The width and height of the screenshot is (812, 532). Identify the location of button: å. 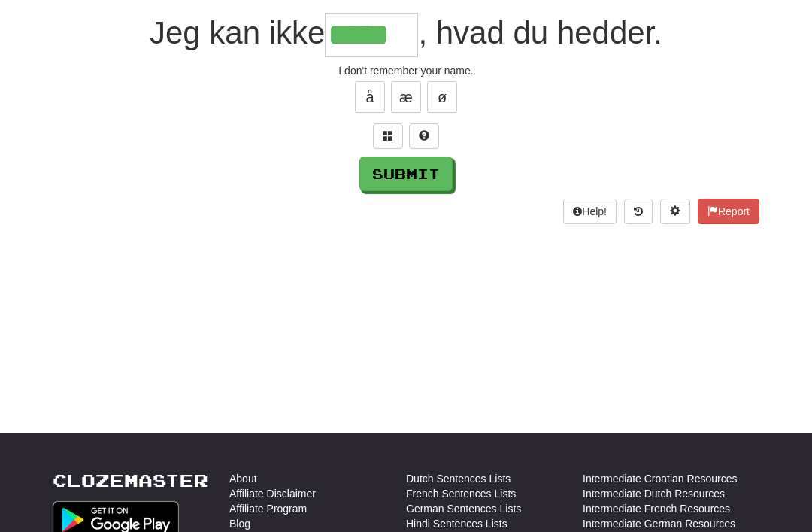
(370, 97).